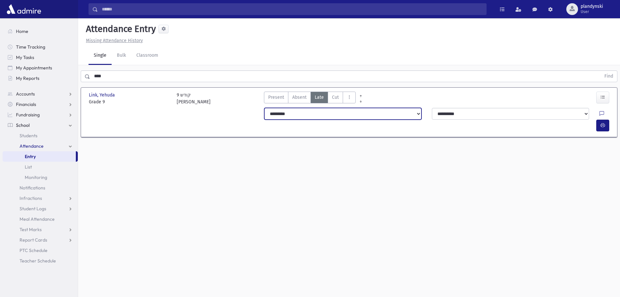 This screenshot has width=620, height=297. What do you see at coordinates (23, 125) in the screenshot?
I see `span: School` at bounding box center [23, 125].